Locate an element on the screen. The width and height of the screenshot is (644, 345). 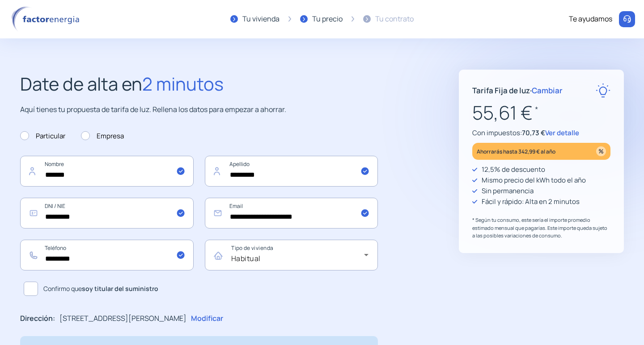
p: 12,5% de descuento is located at coordinates (513, 170).